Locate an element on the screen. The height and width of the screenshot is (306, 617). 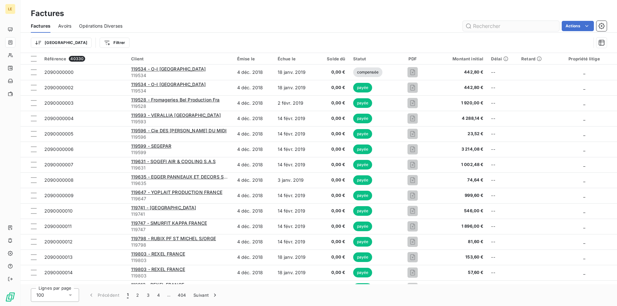
span: 119747 - SMURFIT KAPPA FRANCE is located at coordinates (169, 223).